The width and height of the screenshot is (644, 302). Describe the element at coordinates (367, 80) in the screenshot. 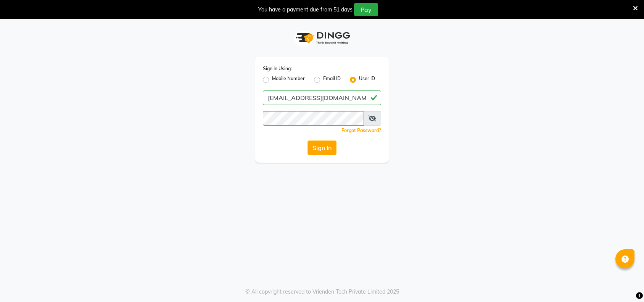

I see `label: User ID` at that location.